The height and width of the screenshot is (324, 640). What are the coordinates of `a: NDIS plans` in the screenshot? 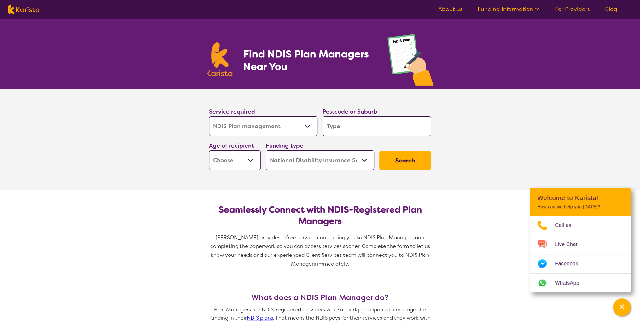 It's located at (260, 318).